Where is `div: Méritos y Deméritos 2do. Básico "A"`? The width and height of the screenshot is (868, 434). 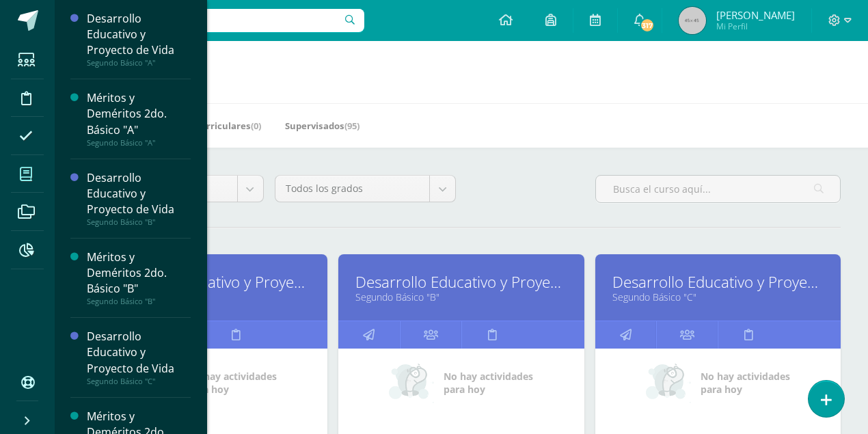 div: Méritos y Deméritos 2do. Básico "A" is located at coordinates (139, 114).